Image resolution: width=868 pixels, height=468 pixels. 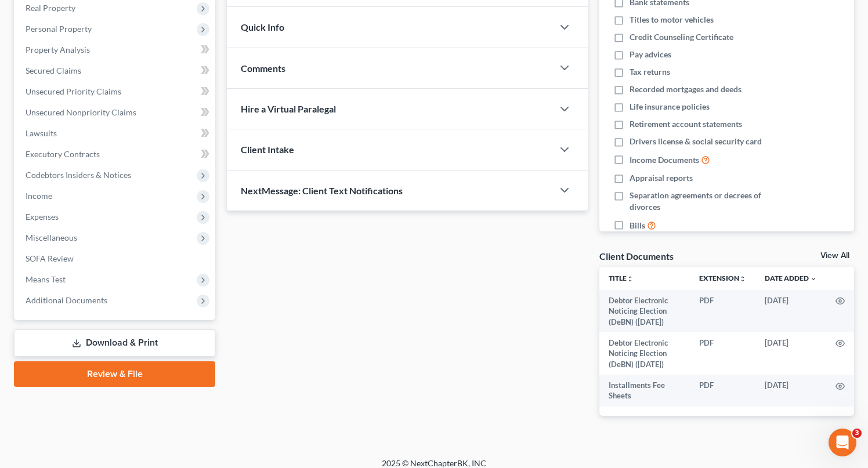 What do you see at coordinates (63, 154) in the screenshot?
I see `span: Executory Contracts` at bounding box center [63, 154].